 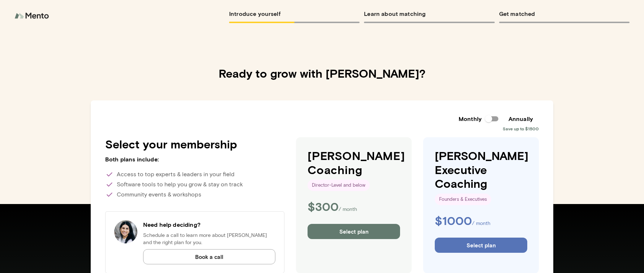 What do you see at coordinates (195, 194) in the screenshot?
I see `p: Community events & workshops` at bounding box center [195, 194].